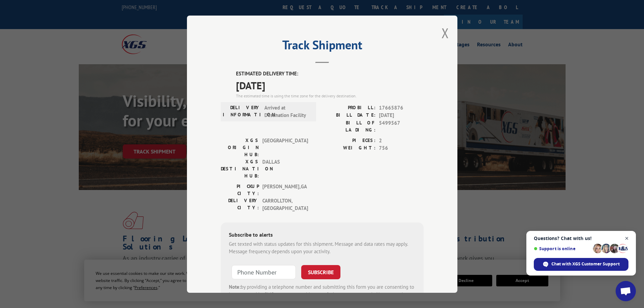 This screenshot has width=644, height=308. What do you see at coordinates (445, 33) in the screenshot?
I see `button: Close modal` at bounding box center [445, 33].